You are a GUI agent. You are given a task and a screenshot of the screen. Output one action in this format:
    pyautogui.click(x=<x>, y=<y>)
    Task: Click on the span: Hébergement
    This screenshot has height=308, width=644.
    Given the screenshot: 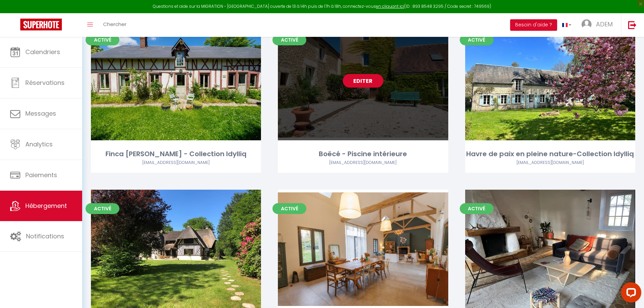 What is the action you would take?
    pyautogui.click(x=46, y=205)
    